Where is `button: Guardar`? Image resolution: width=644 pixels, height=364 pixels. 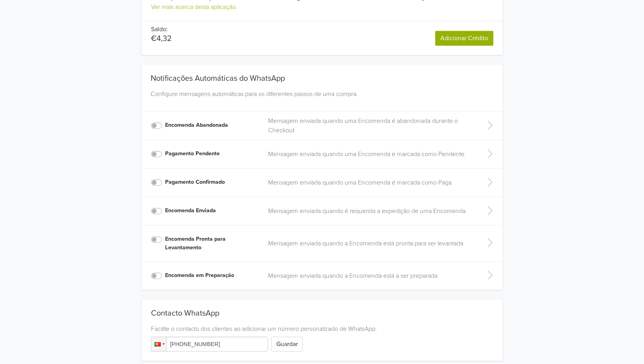
button: Guardar is located at coordinates (287, 344).